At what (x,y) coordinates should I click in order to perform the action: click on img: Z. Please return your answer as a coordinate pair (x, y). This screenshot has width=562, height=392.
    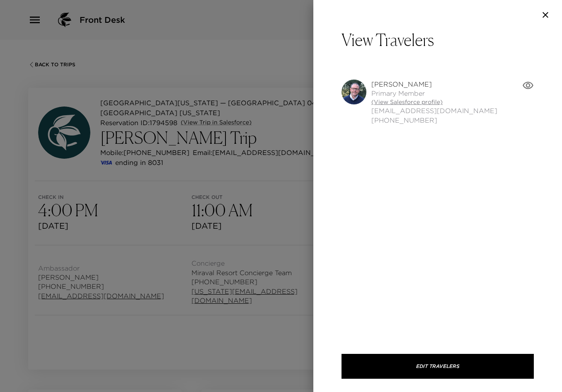
    Looking at the image, I should click on (354, 92).